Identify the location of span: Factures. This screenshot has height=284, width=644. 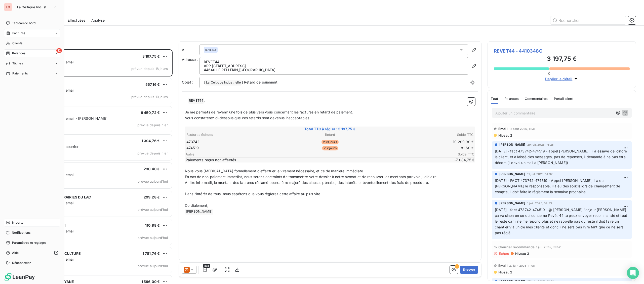
(19, 33).